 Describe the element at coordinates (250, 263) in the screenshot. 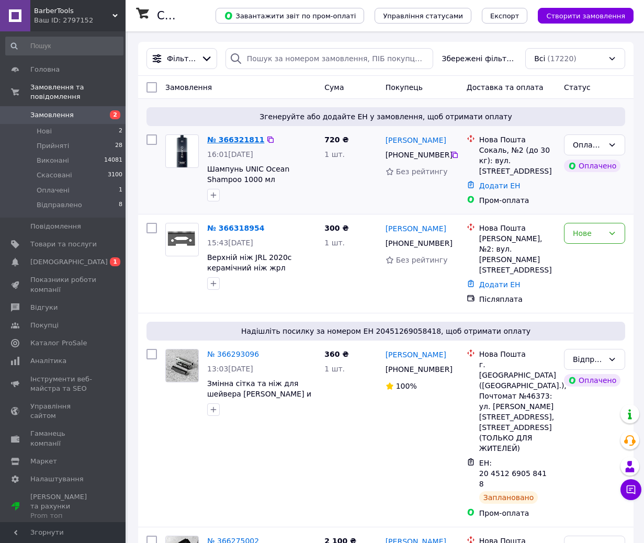

I see `span: Верхній ніж JRL 2020c керамічний ніж жрл` at that location.